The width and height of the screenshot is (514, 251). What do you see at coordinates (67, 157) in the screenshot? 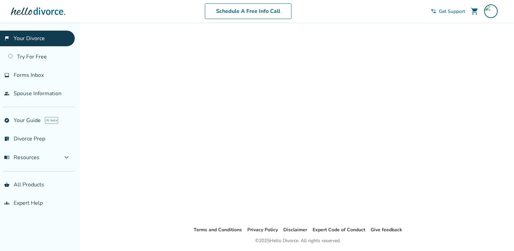
I see `span: expand_more` at bounding box center [67, 157].